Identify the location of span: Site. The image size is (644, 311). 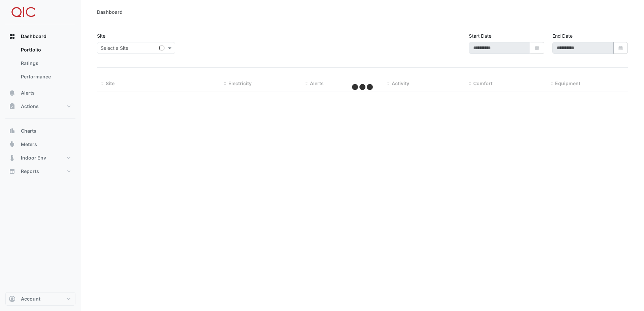
(110, 83).